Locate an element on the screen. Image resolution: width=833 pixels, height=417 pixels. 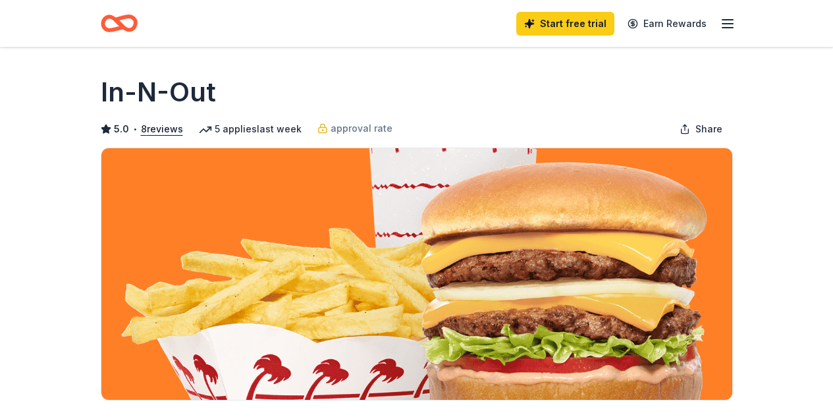
img: Image for In-N-Out is located at coordinates (417, 274).